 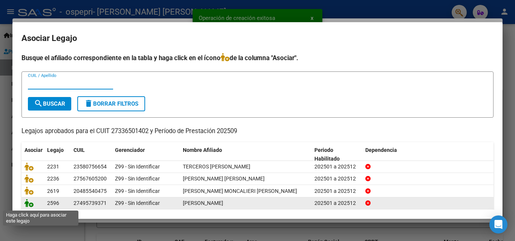 I want to click on span: TERCEROS GUILLERMINA, so click(x=216, y=167).